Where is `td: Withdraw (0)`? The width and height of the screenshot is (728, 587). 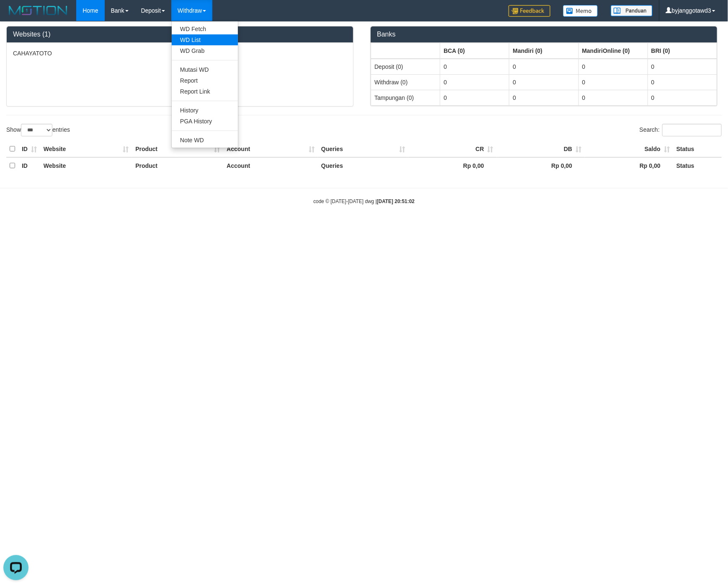 td: Withdraw (0) is located at coordinates (405, 82).